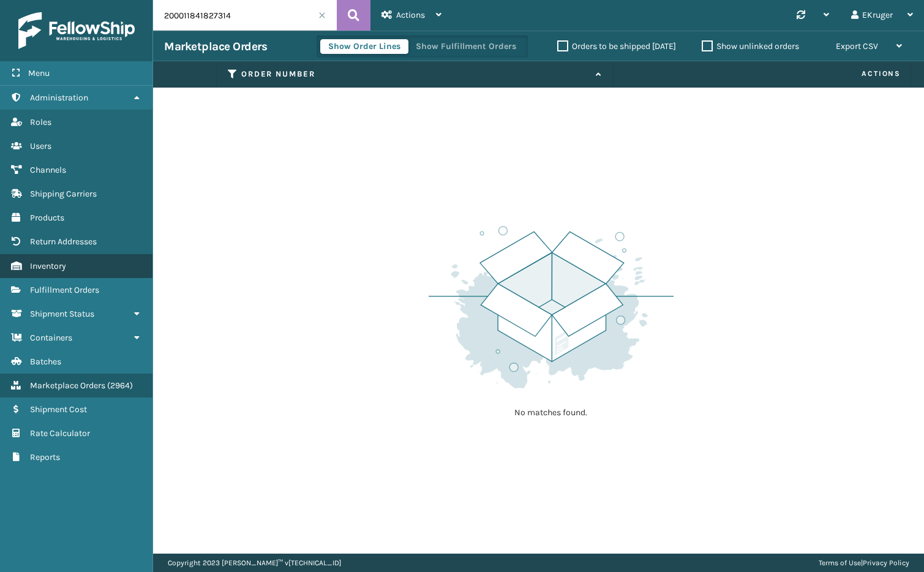 This screenshot has width=924, height=572. What do you see at coordinates (64, 290) in the screenshot?
I see `span: Fulfillment Orders` at bounding box center [64, 290].